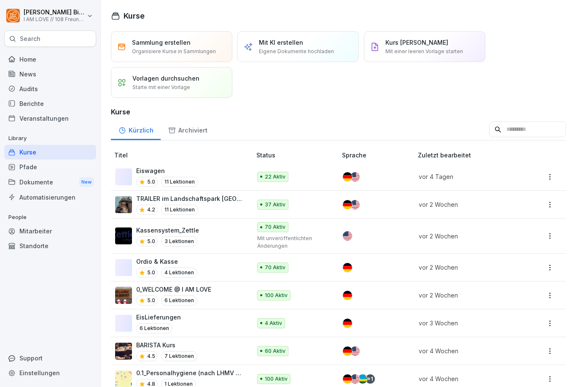 The width and height of the screenshot is (576, 387). Describe the element at coordinates (50, 357) in the screenshot. I see `div: Support` at that location.